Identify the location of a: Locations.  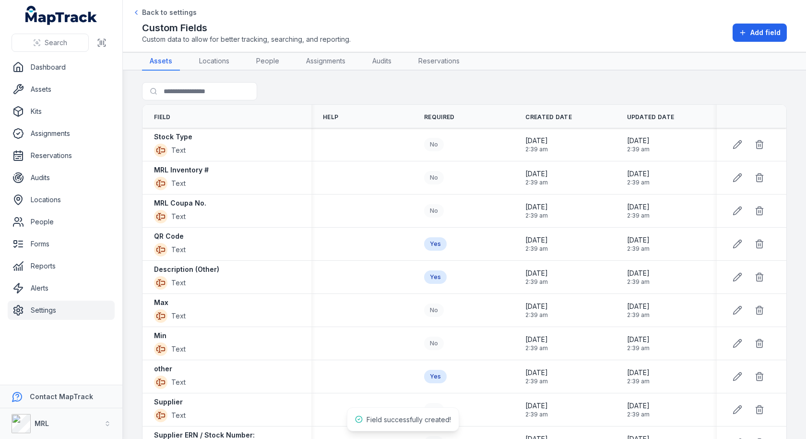
(61, 200).